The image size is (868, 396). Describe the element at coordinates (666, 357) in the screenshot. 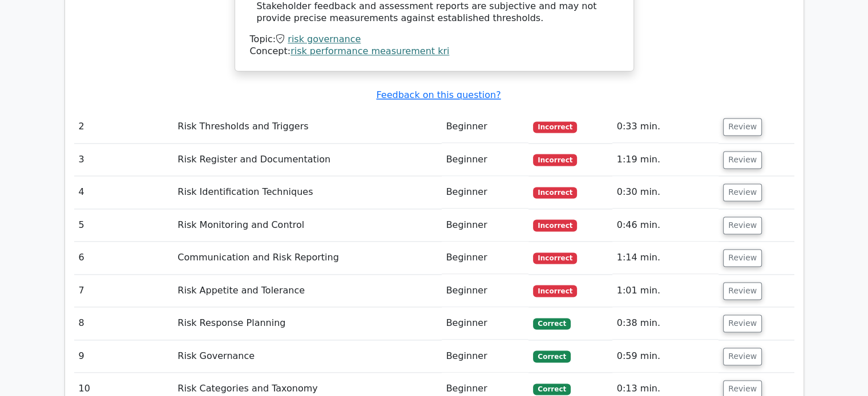

I see `td: 0:59 min.` at that location.